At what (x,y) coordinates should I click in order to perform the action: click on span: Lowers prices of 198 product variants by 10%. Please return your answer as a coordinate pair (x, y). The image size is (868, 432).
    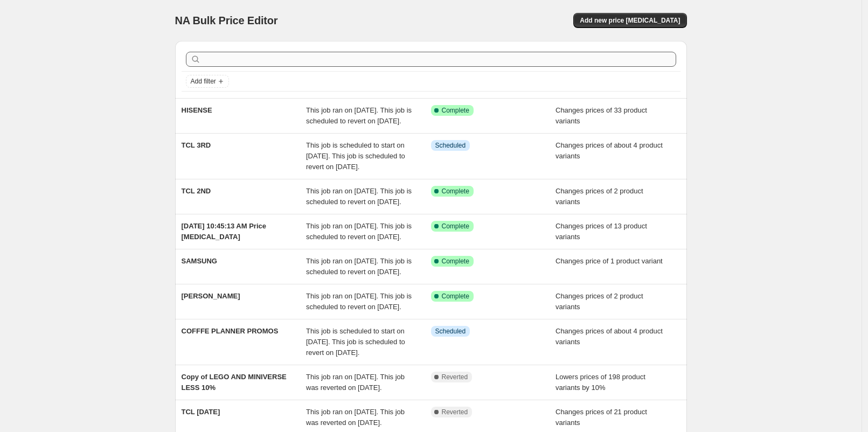
    Looking at the image, I should click on (601, 382).